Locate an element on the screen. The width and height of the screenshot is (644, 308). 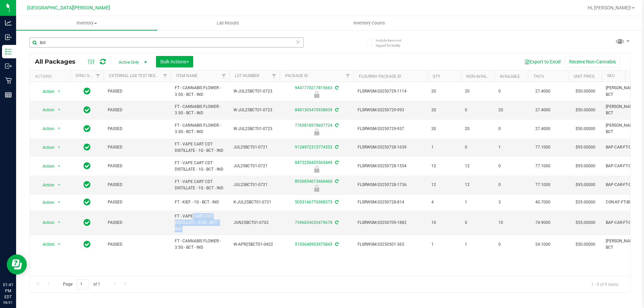
a: 7765818978697724 is located at coordinates (313, 125).